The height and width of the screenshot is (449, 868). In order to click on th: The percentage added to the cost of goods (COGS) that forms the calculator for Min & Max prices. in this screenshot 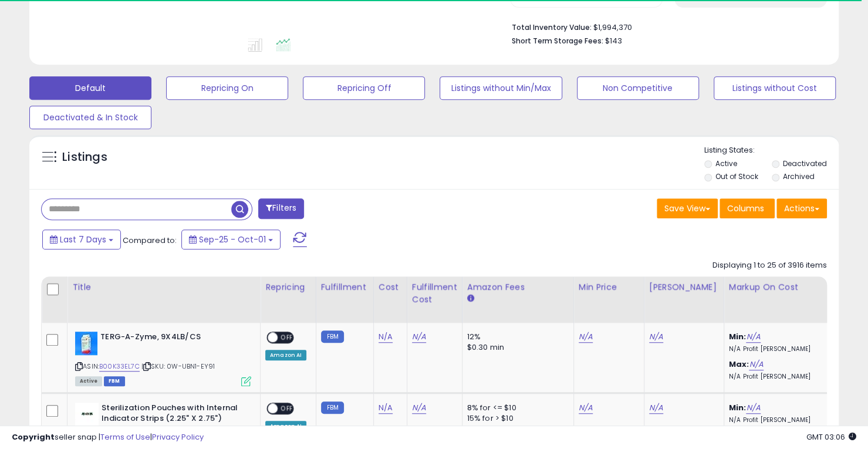, I will do `click(779, 299)`.